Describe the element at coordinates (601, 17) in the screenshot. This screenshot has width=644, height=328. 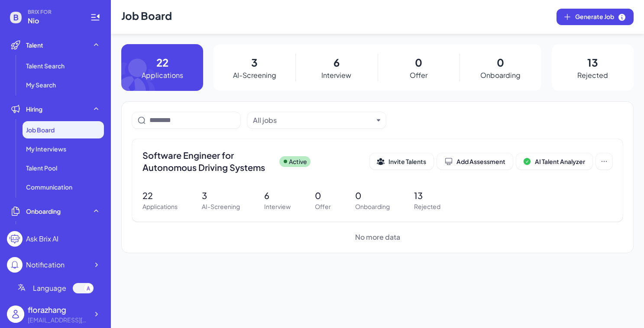
I see `span: Generate Job` at that location.